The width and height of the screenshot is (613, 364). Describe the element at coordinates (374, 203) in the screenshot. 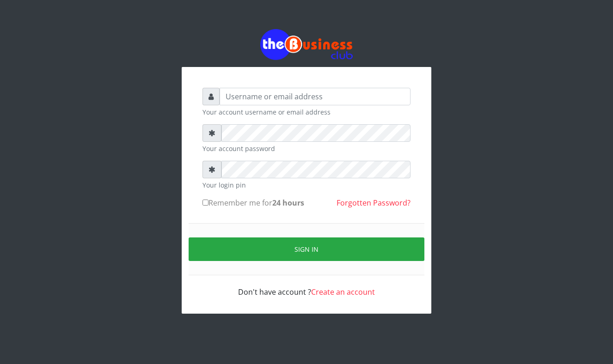

I see `a: Forgotten Password?` at that location.